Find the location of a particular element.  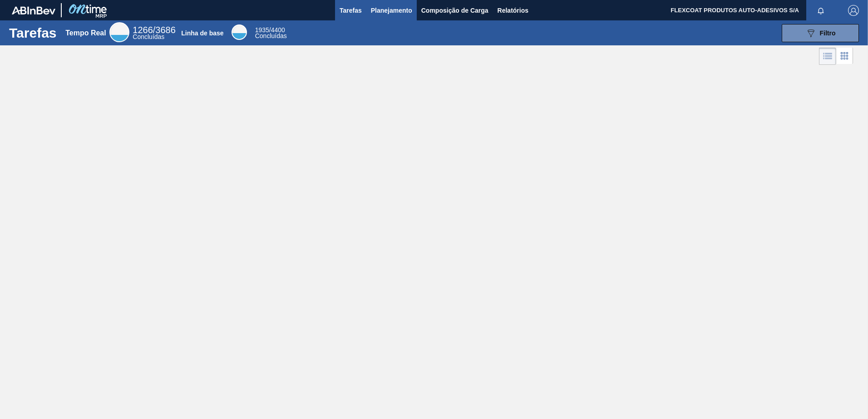

div: Visão em Cards is located at coordinates (845, 56).